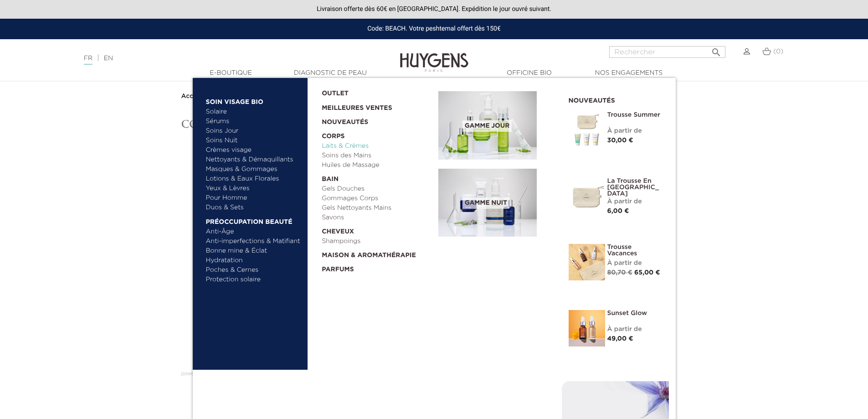  What do you see at coordinates (587, 329) in the screenshot?
I see `img: Sunset glow- un teint éclatant` at bounding box center [587, 329].